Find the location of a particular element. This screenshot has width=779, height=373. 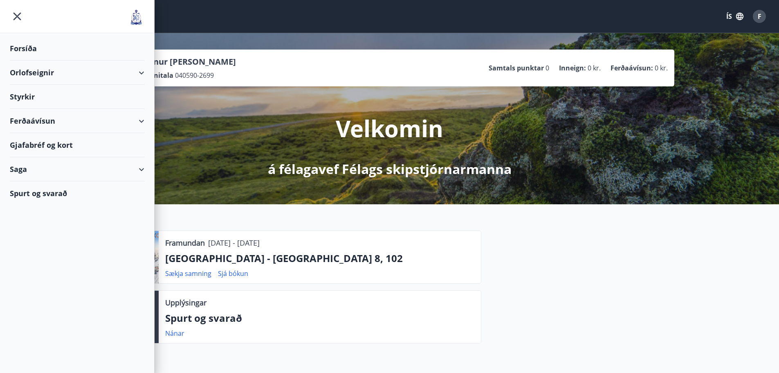

p: Samtals punktar is located at coordinates (516, 68).